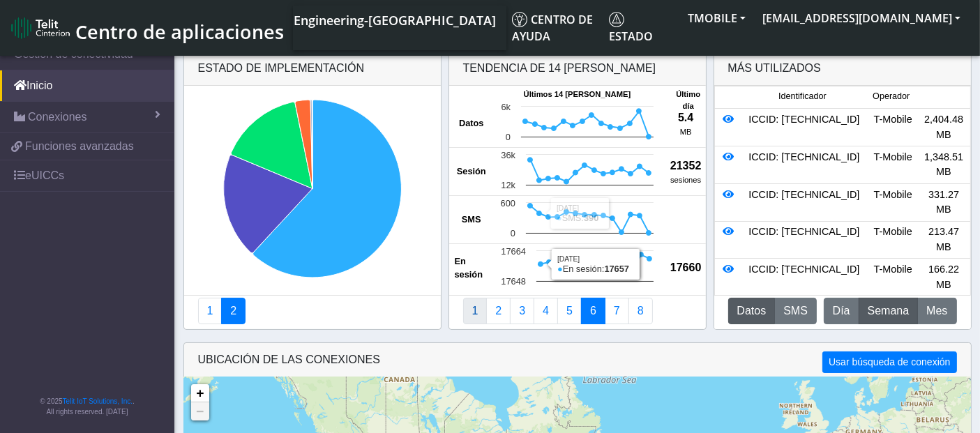 The height and width of the screenshot is (433, 980). Describe the element at coordinates (592, 311) in the screenshot. I see `a: Tendencia de 14 días` at that location.